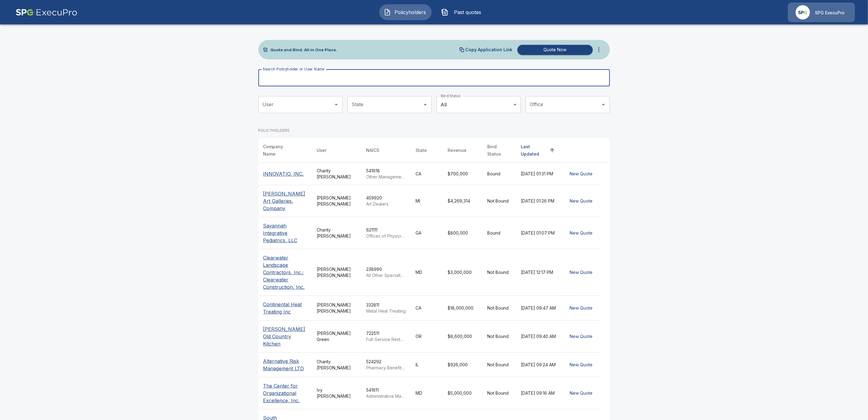  Describe the element at coordinates (462, 365) in the screenshot. I see `td: $926,000` at that location.